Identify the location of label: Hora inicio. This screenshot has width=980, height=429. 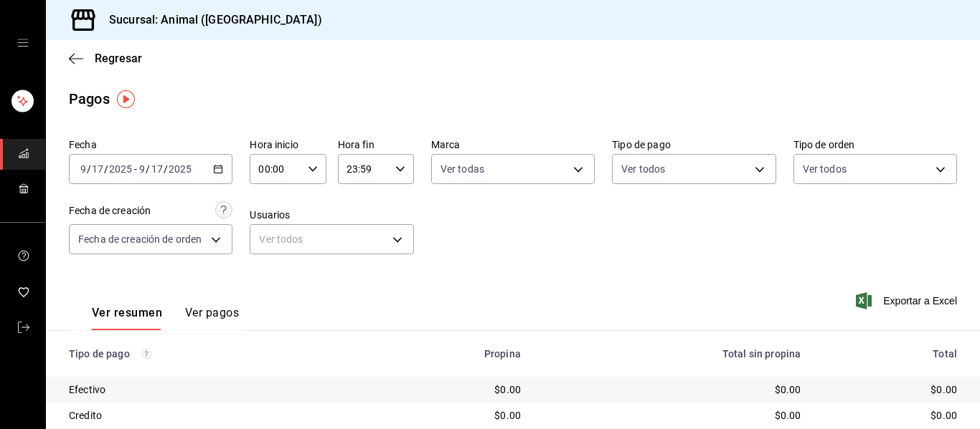
(288, 144).